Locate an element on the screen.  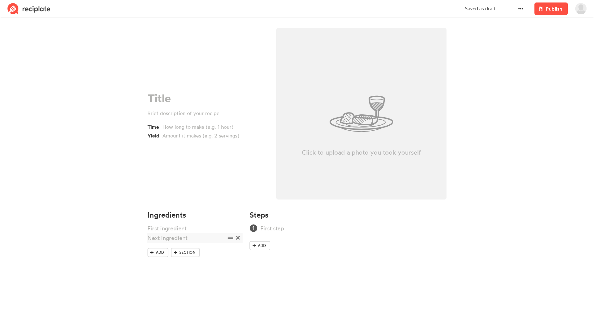
span: Drag to reorder is located at coordinates (230, 238).